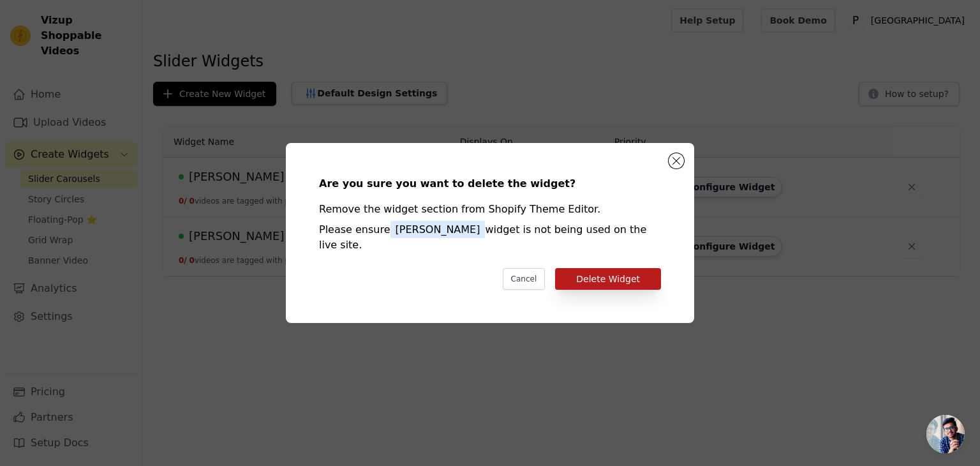 The width and height of the screenshot is (980, 466). Describe the element at coordinates (945, 434) in the screenshot. I see `a: Açık sohbet` at that location.